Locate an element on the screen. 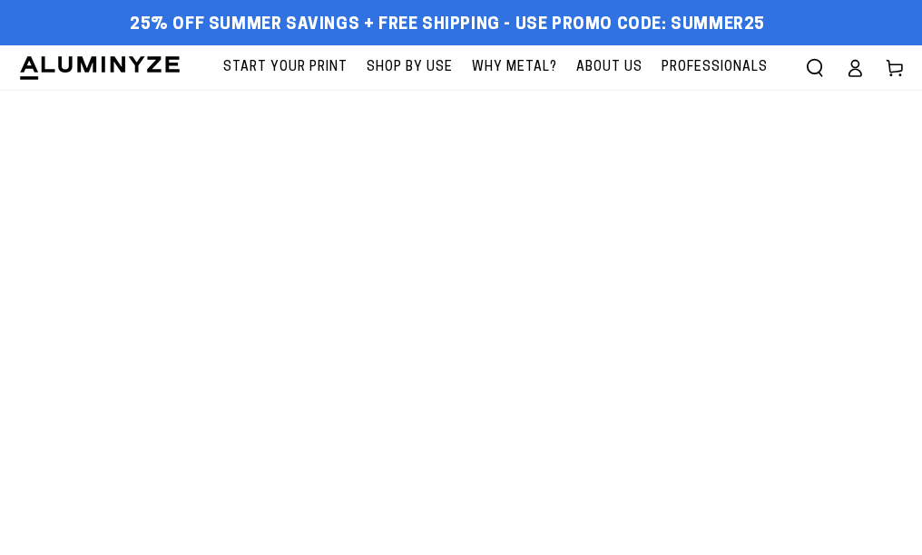 The height and width of the screenshot is (555, 922). img: Aluminyze is located at coordinates (100, 68).